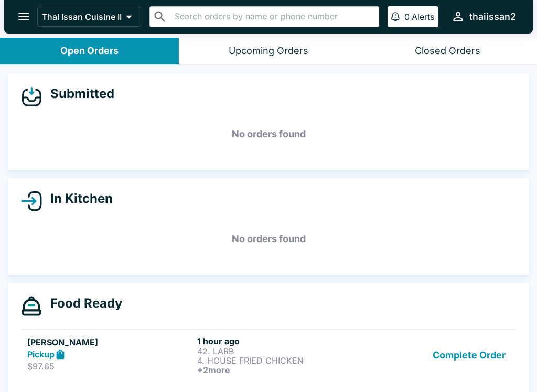  What do you see at coordinates (484, 16) in the screenshot?
I see `button: thaiissan2` at bounding box center [484, 16].